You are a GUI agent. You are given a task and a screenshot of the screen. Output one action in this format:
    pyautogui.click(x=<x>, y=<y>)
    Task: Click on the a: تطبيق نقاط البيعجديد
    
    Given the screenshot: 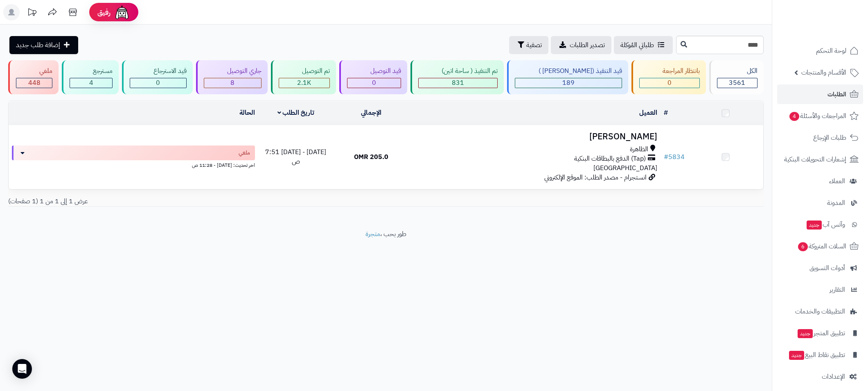 What is the action you would take?
    pyautogui.click(x=820, y=355)
    